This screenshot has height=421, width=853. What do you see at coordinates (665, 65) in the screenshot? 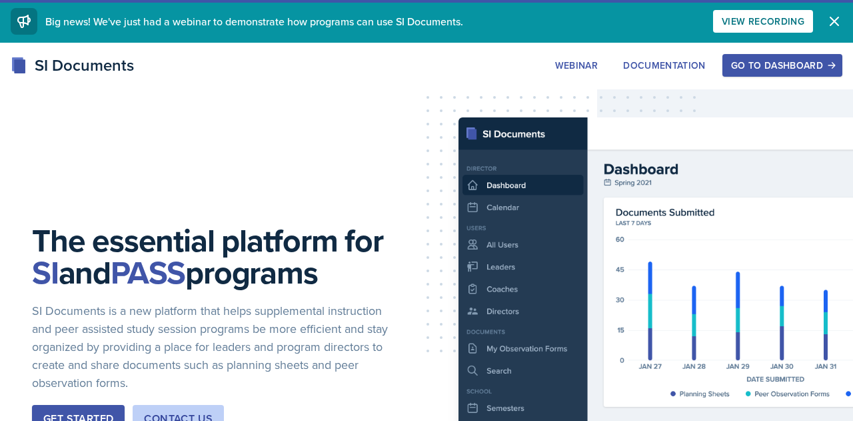
I see `div: Documentation` at bounding box center [665, 65].